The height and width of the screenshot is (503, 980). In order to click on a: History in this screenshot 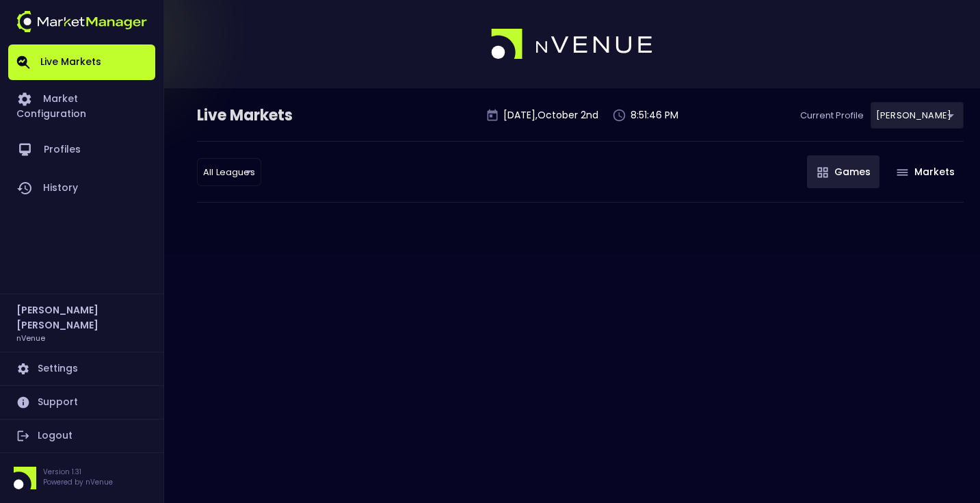, I will do `click(81, 188)`.